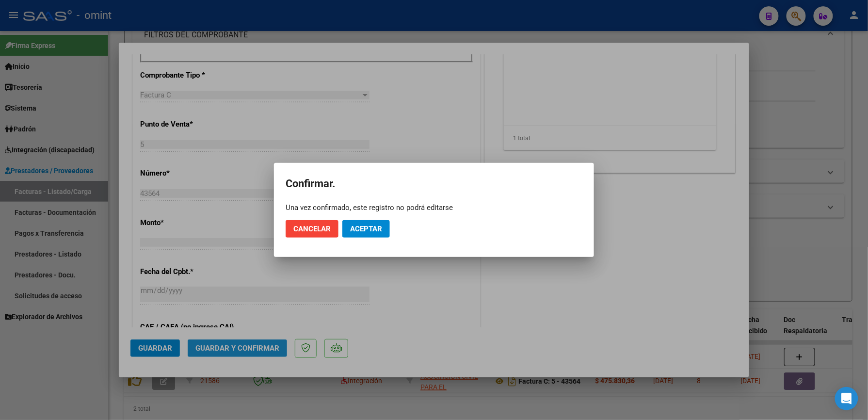 This screenshot has height=420, width=868. Describe the element at coordinates (312, 229) in the screenshot. I see `span: Cancelar` at that location.